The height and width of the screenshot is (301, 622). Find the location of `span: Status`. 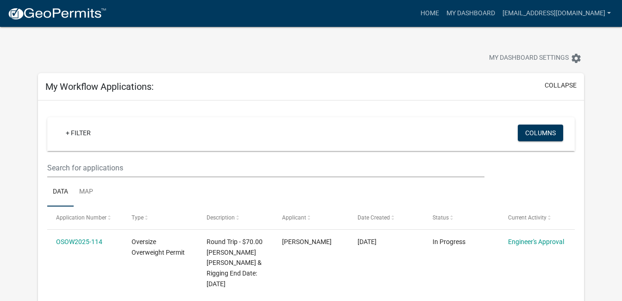

span: Status is located at coordinates (441, 218).